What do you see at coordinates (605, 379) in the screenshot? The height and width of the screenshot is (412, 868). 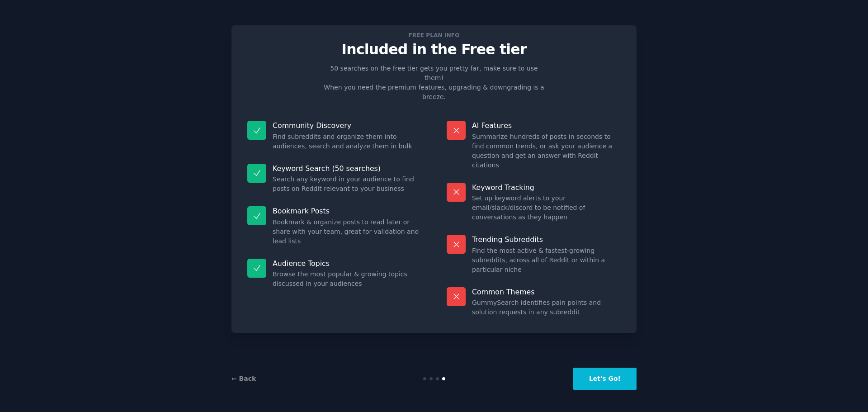 I see `button: Let's Go!` at bounding box center [605, 379].